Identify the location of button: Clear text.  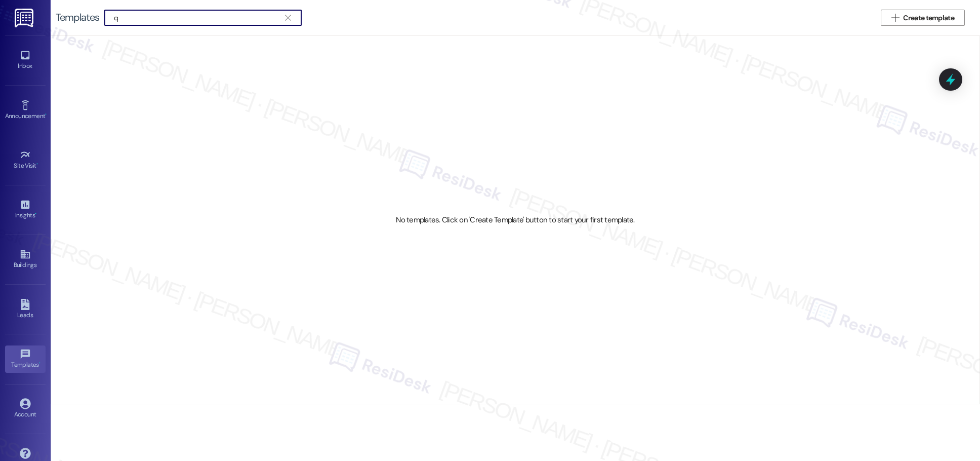
(288, 18).